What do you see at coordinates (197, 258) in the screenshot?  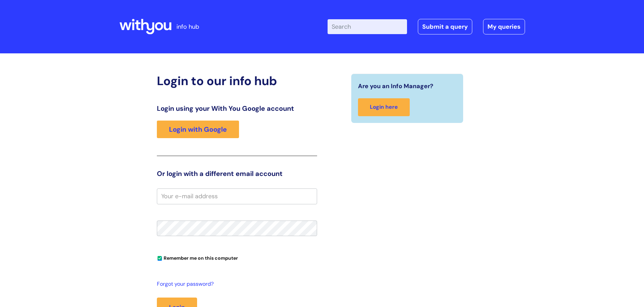 I see `label: Remember me on this computer` at bounding box center [197, 258].